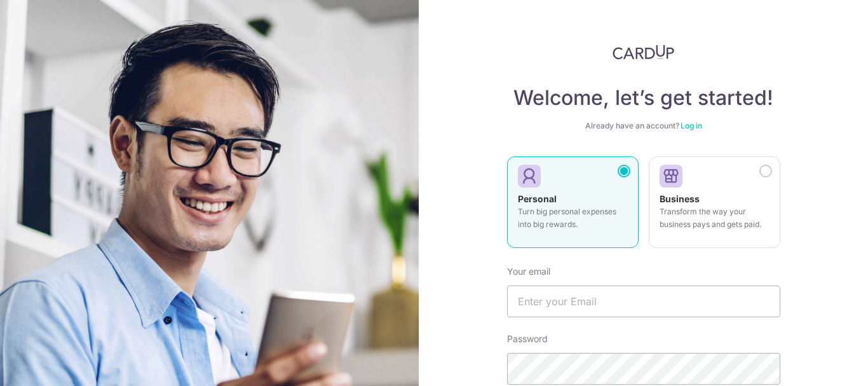 Image resolution: width=868 pixels, height=386 pixels. Describe the element at coordinates (715, 218) in the screenshot. I see `p: Transform the way your business pays and gets paid.` at that location.